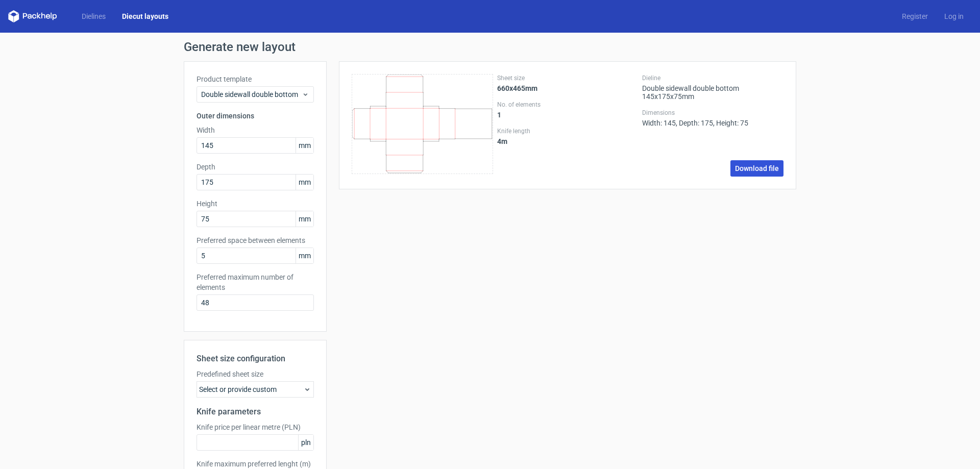  Describe the element at coordinates (255, 131) in the screenshot. I see `label: Width` at that location.